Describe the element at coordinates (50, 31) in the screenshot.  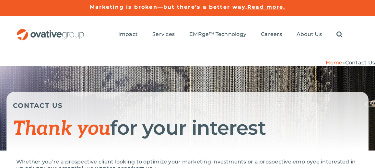
I see `a: OG_Full_horizontal_RGB` at that location.